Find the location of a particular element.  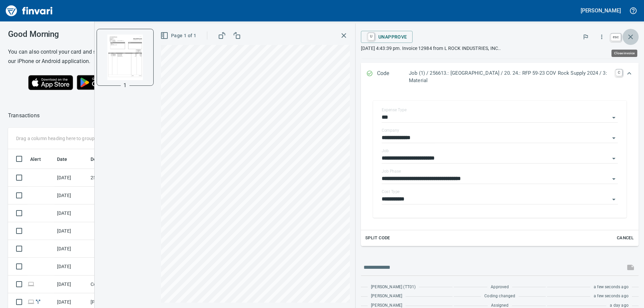

span: Split Code is located at coordinates (378, 239).